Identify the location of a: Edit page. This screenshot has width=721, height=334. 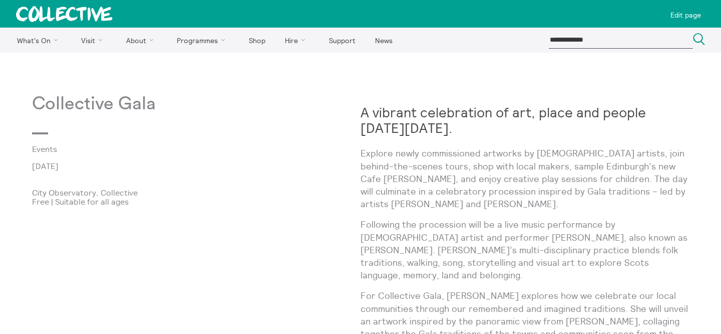
(686, 14).